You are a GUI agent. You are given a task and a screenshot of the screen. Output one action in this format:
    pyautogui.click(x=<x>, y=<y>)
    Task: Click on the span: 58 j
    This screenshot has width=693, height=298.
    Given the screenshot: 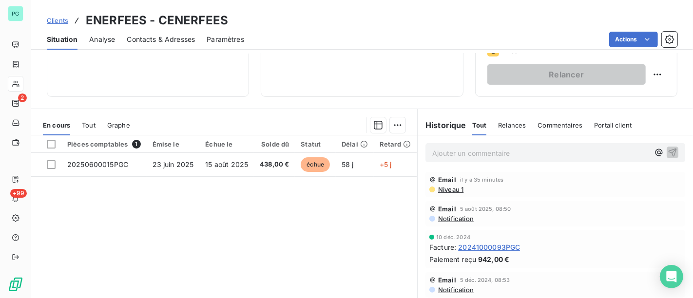 What is the action you would take?
    pyautogui.click(x=348, y=164)
    